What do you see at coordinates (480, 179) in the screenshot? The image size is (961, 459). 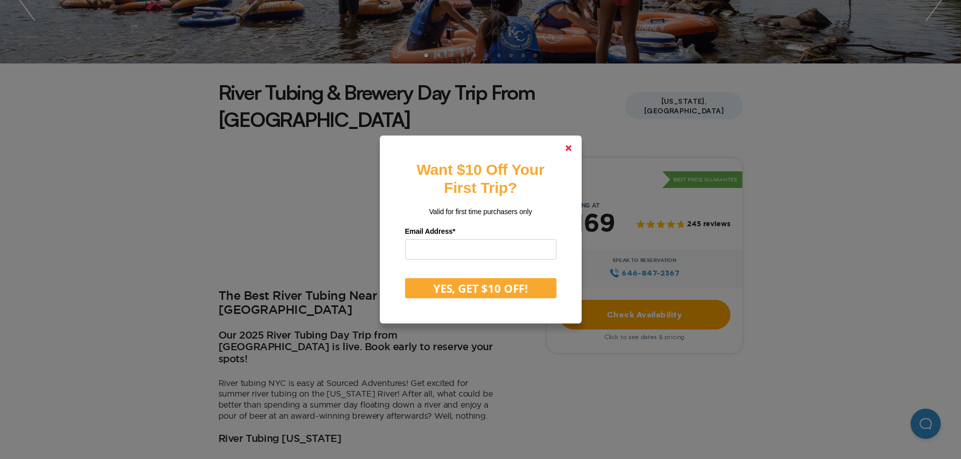 I see `strong: Want $10 Off Your First Trip?` at bounding box center [480, 179].